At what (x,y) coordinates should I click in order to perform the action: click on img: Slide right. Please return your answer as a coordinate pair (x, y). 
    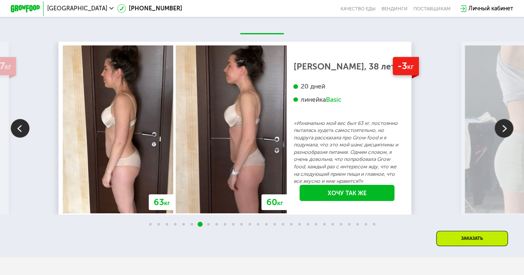
    Looking at the image, I should click on (503, 128).